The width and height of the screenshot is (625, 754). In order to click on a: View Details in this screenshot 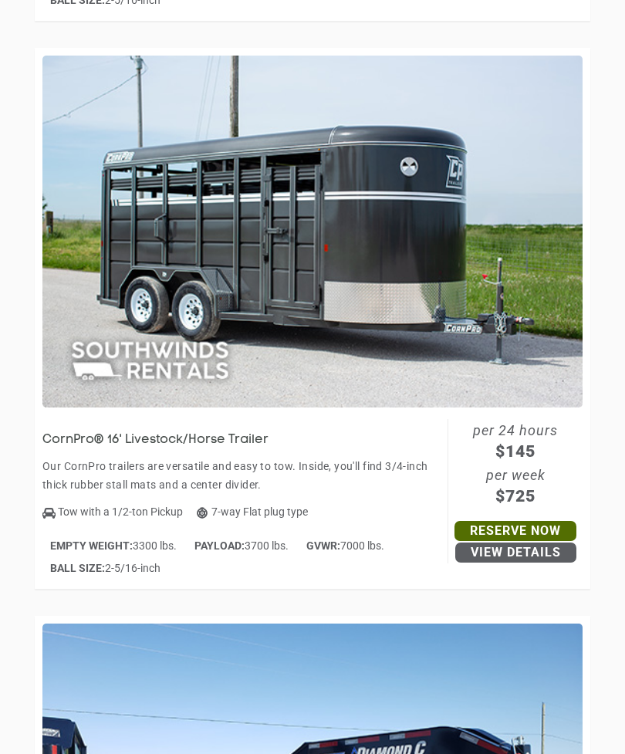, I will do `click(515, 552)`.